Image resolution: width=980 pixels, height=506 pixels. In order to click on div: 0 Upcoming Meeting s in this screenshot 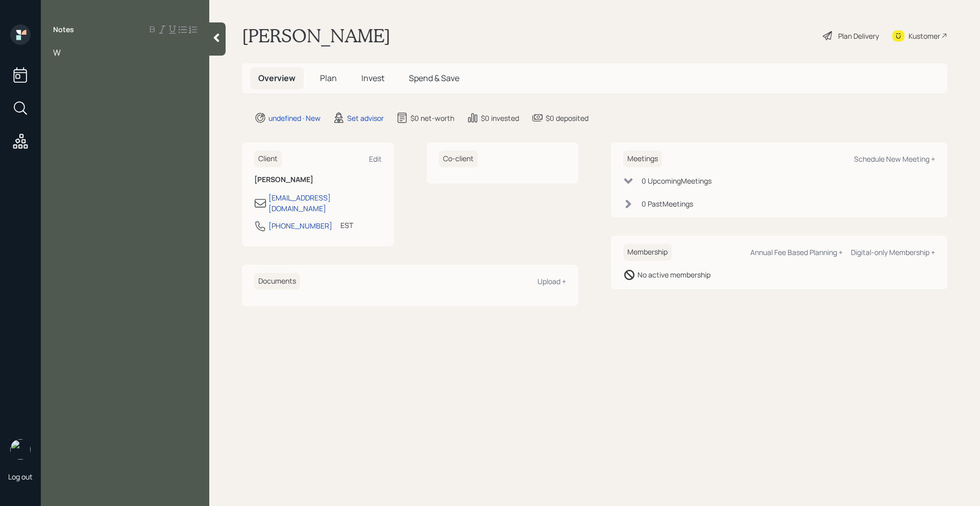, I will do `click(676, 181)`.